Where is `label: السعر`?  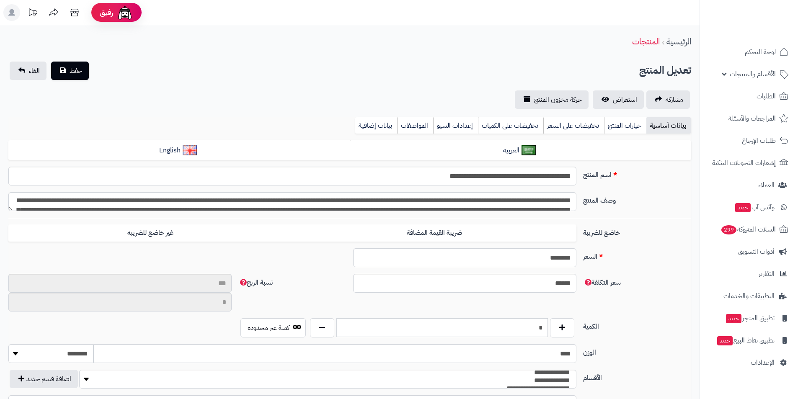
label: السعر is located at coordinates (637, 255).